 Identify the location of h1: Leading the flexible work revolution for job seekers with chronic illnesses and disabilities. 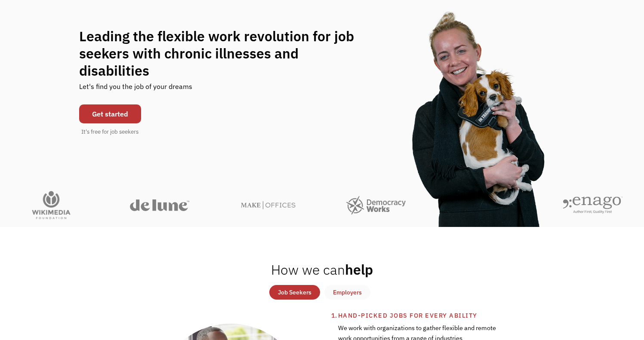
(225, 53).